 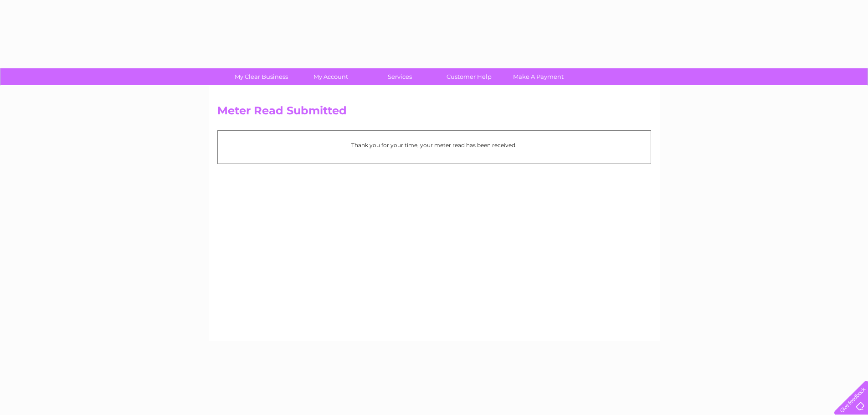 I want to click on p: Thank you for your time, your meter read has been received., so click(x=434, y=145).